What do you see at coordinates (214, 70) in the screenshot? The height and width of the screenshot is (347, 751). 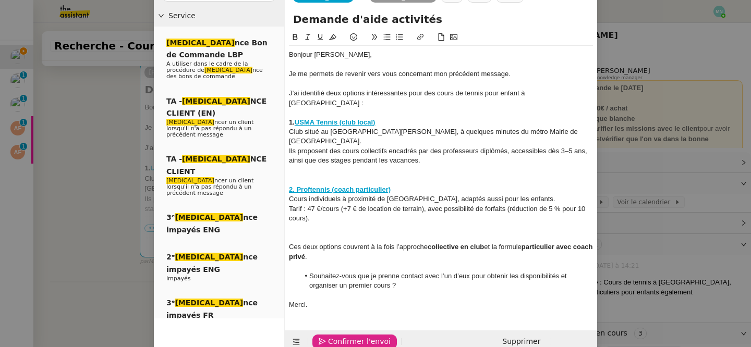 I see `span: A utiliser dans le cadre de la procédure de nce des bons de commande` at bounding box center [214, 70].